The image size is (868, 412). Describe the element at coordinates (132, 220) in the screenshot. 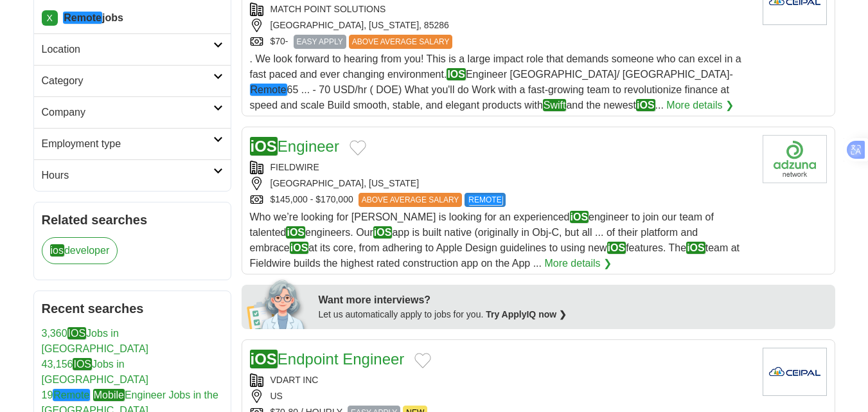

I see `h2: Related searches` at that location.